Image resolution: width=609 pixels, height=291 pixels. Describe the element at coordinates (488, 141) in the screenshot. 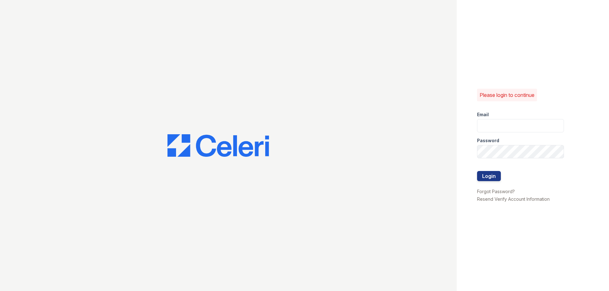

I see `label: Password` at that location.